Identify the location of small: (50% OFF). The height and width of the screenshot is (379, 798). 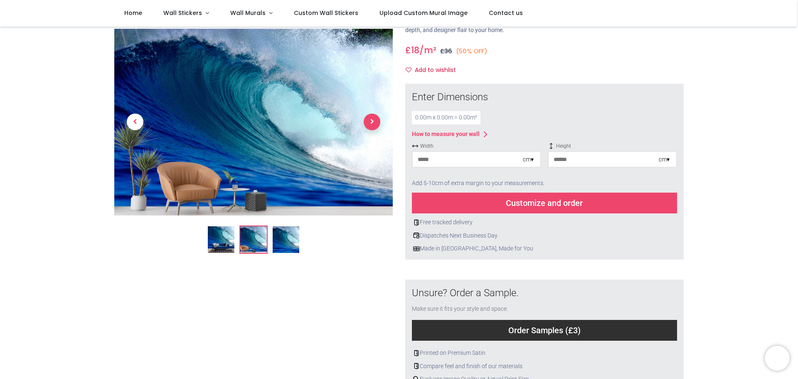
(472, 51).